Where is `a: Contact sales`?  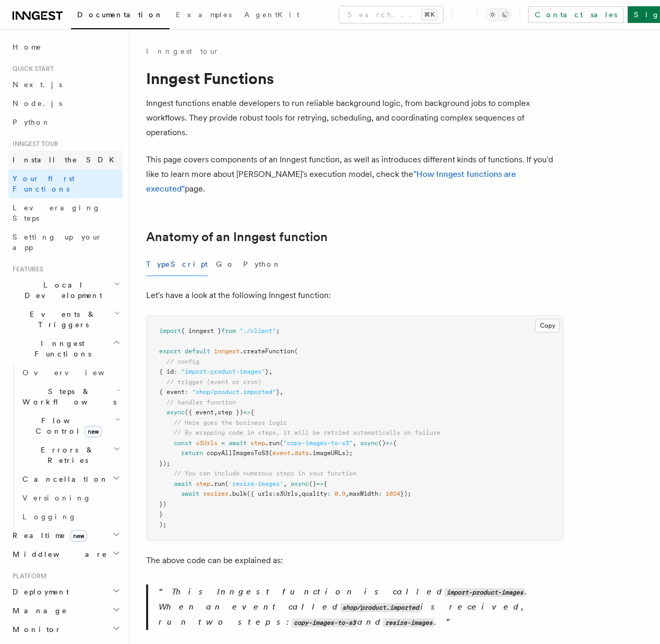 a: Contact sales is located at coordinates (576, 15).